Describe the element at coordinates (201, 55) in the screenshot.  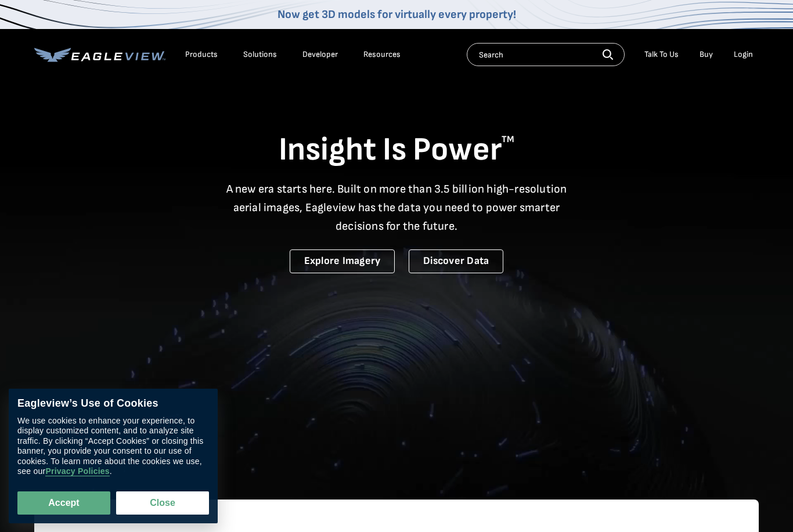
I see `div: Products` at that location.